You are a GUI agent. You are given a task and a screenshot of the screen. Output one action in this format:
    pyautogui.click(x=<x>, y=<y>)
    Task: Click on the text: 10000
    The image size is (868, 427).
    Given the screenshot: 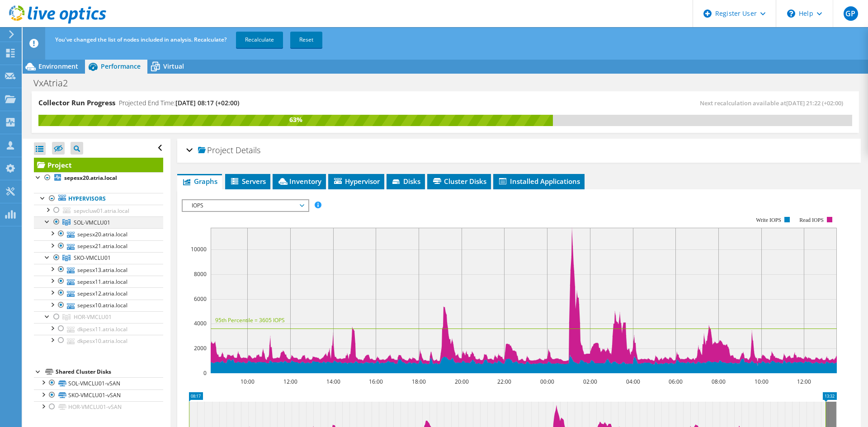 What is the action you would take?
    pyautogui.click(x=199, y=249)
    